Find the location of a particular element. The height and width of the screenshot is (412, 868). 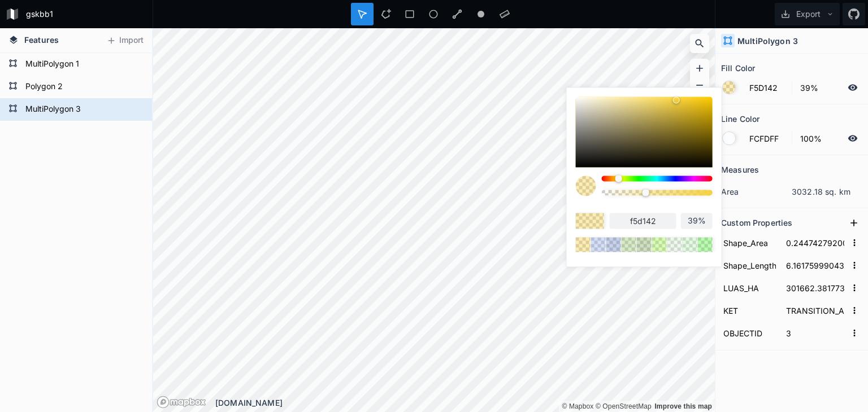

a: Mapbox is located at coordinates (578, 406).